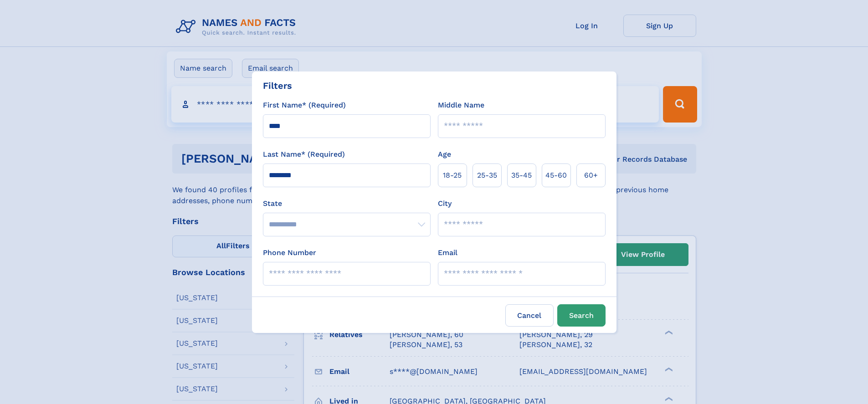  I want to click on span: 60+, so click(591, 176).